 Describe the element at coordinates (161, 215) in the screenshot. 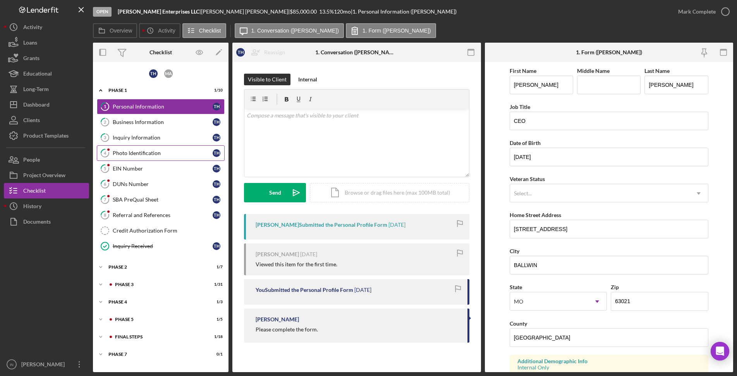

I see `a: 8Referral and ReferencesTH` at that location.